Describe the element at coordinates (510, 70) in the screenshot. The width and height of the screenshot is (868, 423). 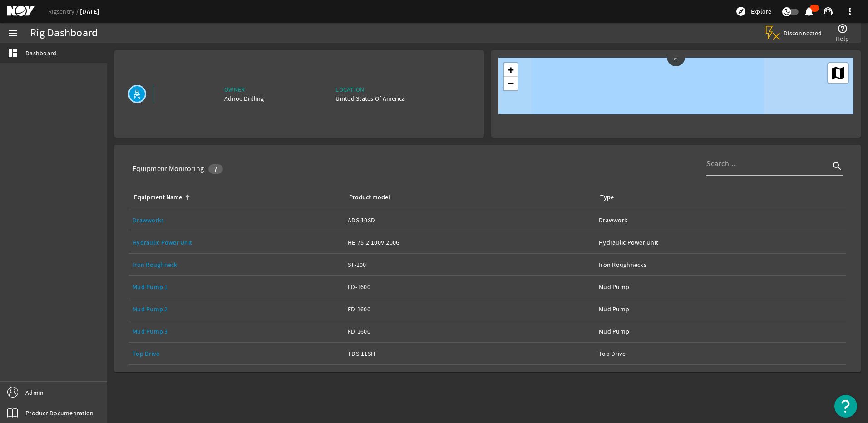
I see `a: Zoom in` at that location.